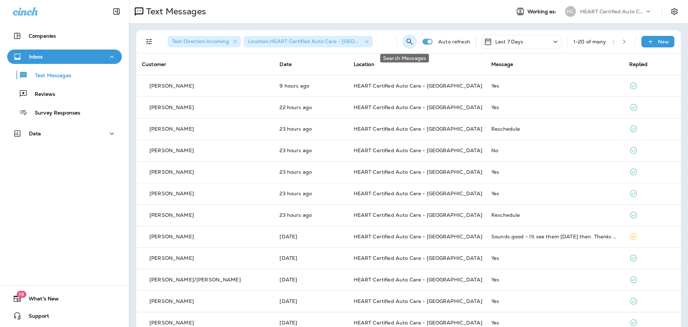 The width and height of the screenshot is (688, 327). What do you see at coordinates (311, 322) in the screenshot?
I see `p: Aug 26, 2025 10:30 AM` at bounding box center [311, 322].